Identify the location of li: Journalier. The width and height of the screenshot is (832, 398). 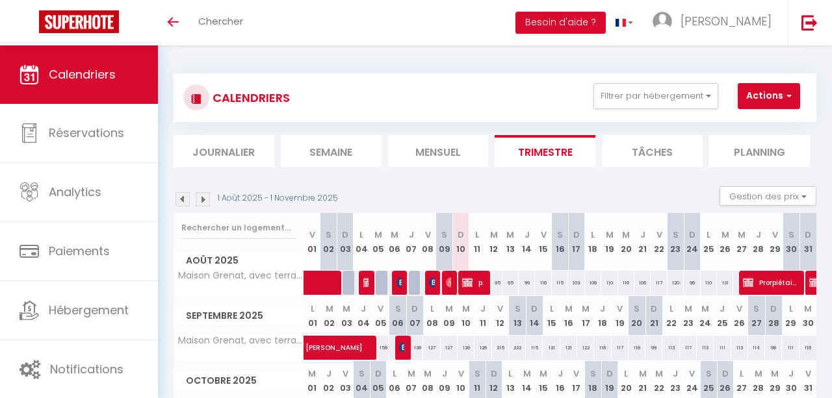
(224, 151).